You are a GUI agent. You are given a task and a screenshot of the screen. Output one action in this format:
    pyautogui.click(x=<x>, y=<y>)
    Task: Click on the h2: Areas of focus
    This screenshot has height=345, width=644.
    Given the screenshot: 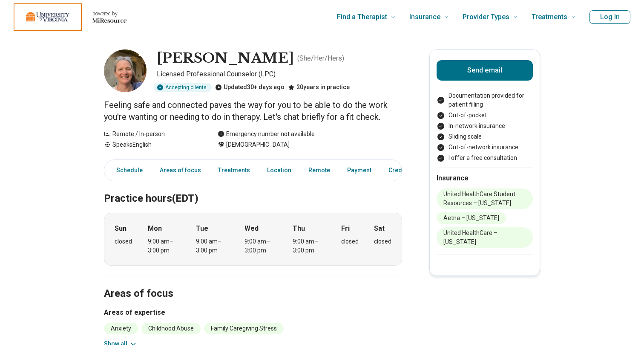 What is the action you would take?
    pyautogui.click(x=253, y=284)
    